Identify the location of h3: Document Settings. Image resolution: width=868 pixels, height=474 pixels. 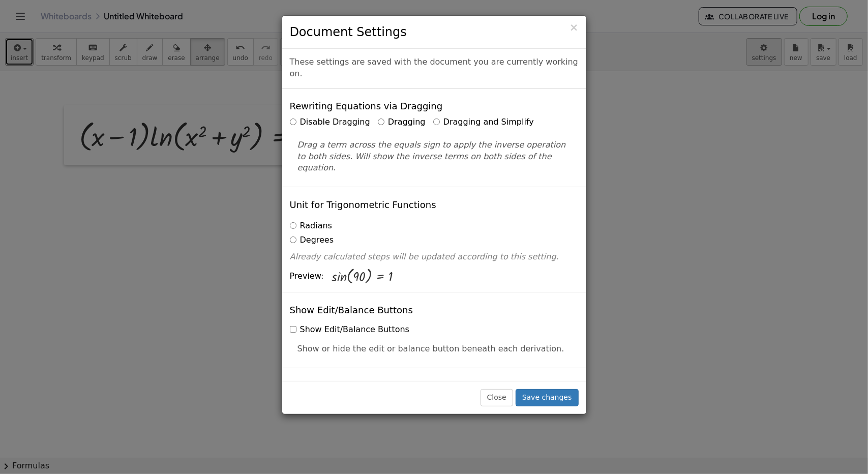
(434, 32).